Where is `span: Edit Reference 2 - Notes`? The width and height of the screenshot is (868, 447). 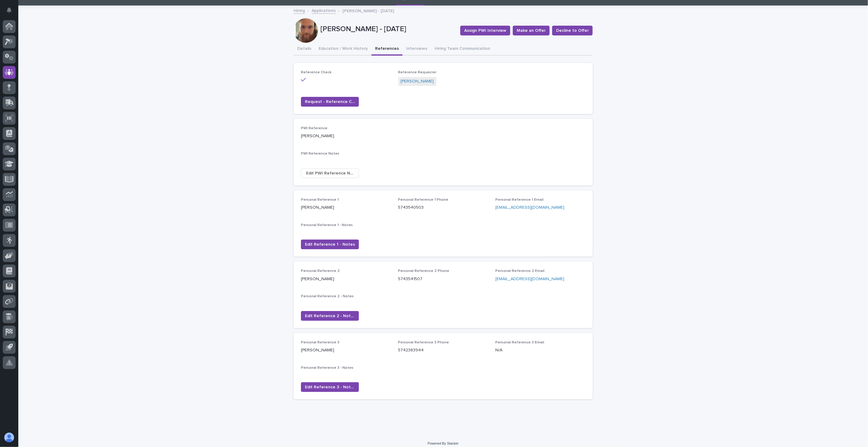 span: Edit Reference 2 - Notes is located at coordinates (330, 316).